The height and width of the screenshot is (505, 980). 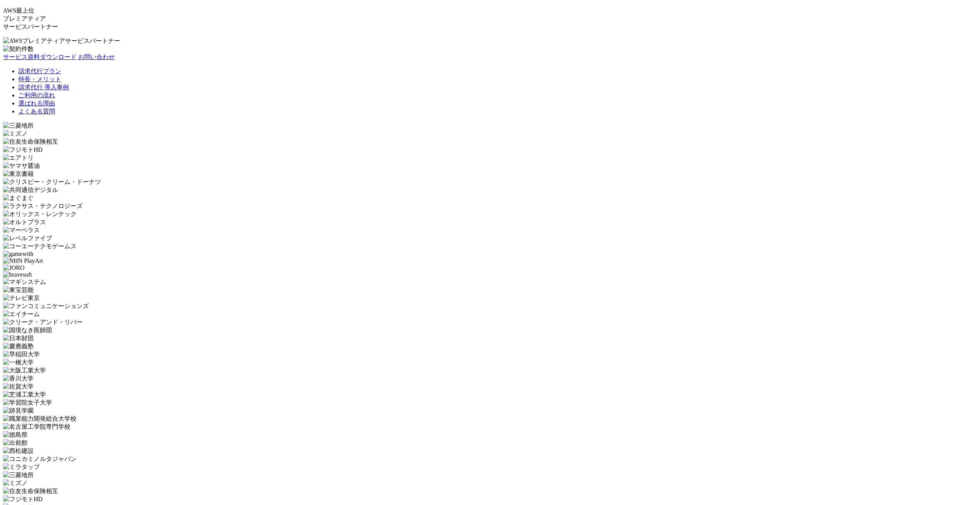 What do you see at coordinates (25, 370) in the screenshot?
I see `img: 大阪工業大学` at bounding box center [25, 370].